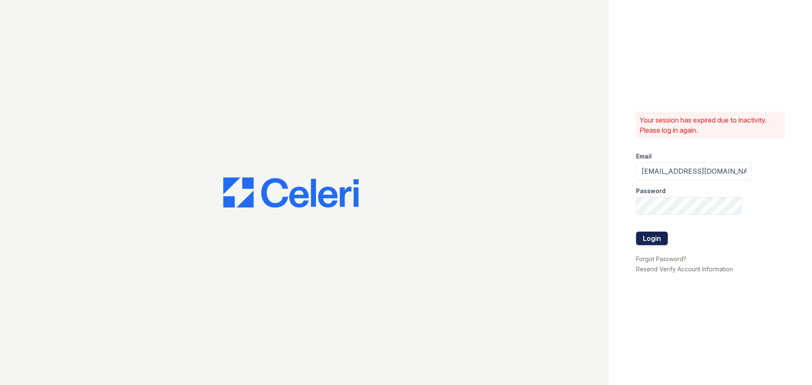 This screenshot has width=812, height=385. Describe the element at coordinates (684, 269) in the screenshot. I see `a: Resend Verify Account Information` at that location.